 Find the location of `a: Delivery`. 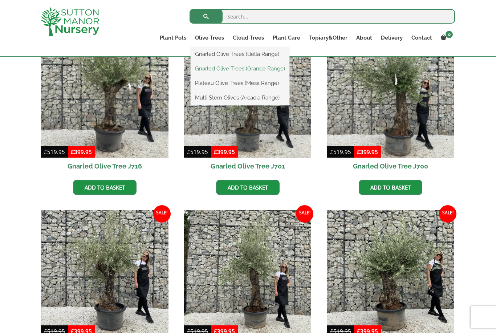

a: Delivery is located at coordinates (391, 38).